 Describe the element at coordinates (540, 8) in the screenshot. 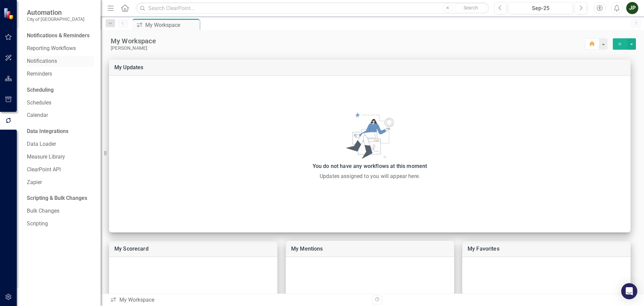

I see `button: Sep-25` at that location.